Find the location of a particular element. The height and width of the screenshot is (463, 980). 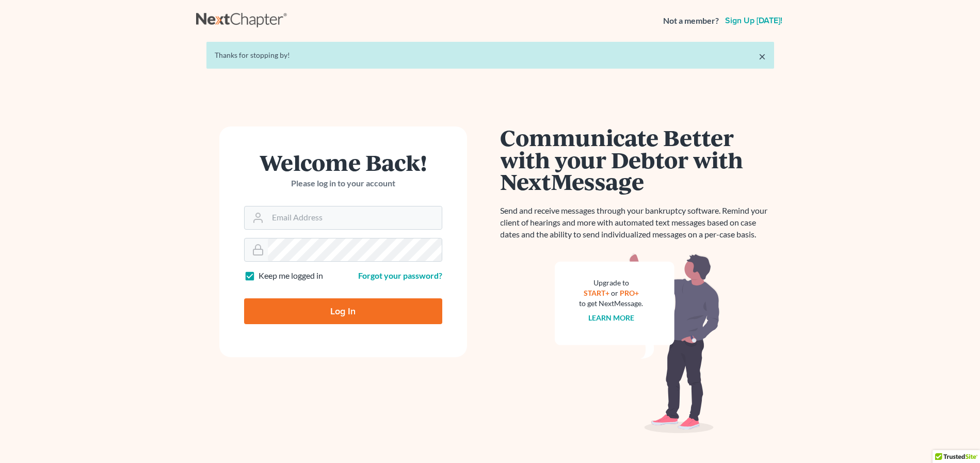

strong: Not a member? is located at coordinates (691, 21).